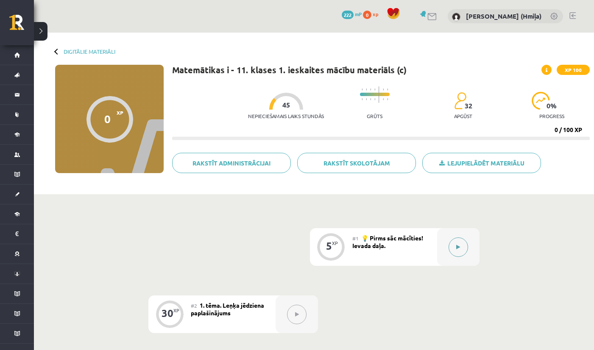 Image resolution: width=594 pixels, height=350 pixels. What do you see at coordinates (351, 14) in the screenshot?
I see `a: 222 mP` at bounding box center [351, 14].